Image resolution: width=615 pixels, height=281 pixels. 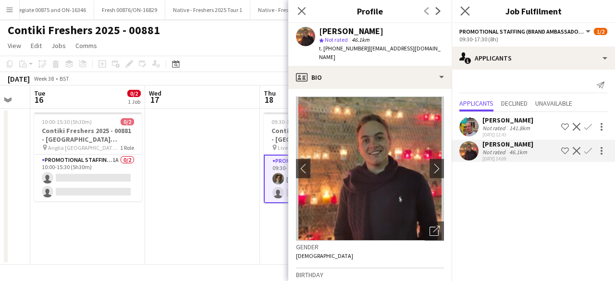 I want to click on span: 10:00-15:30 (5h30m), so click(x=67, y=122).